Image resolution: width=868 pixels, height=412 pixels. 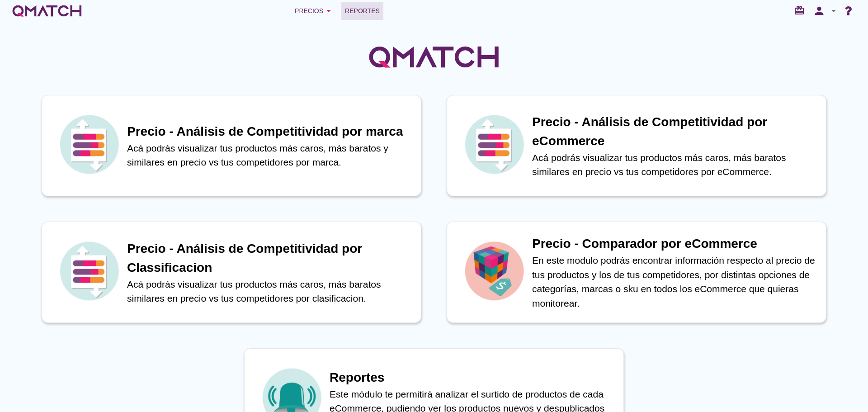 What do you see at coordinates (314, 11) in the screenshot?
I see `button: Precios` at bounding box center [314, 11].